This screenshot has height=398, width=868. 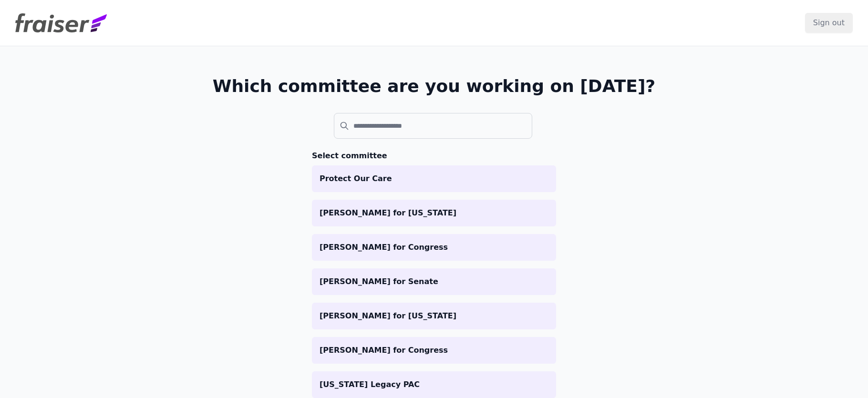 I want to click on img: Fraiser Logo, so click(x=61, y=23).